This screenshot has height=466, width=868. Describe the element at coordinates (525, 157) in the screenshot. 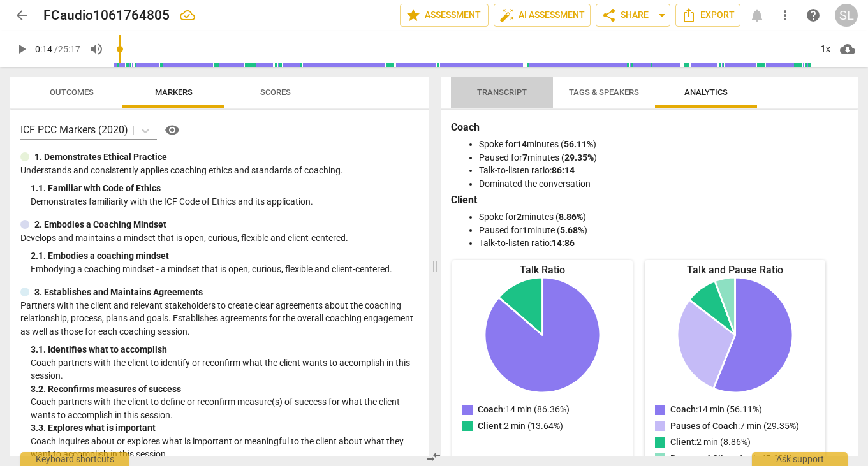

I see `b: 7` at that location.